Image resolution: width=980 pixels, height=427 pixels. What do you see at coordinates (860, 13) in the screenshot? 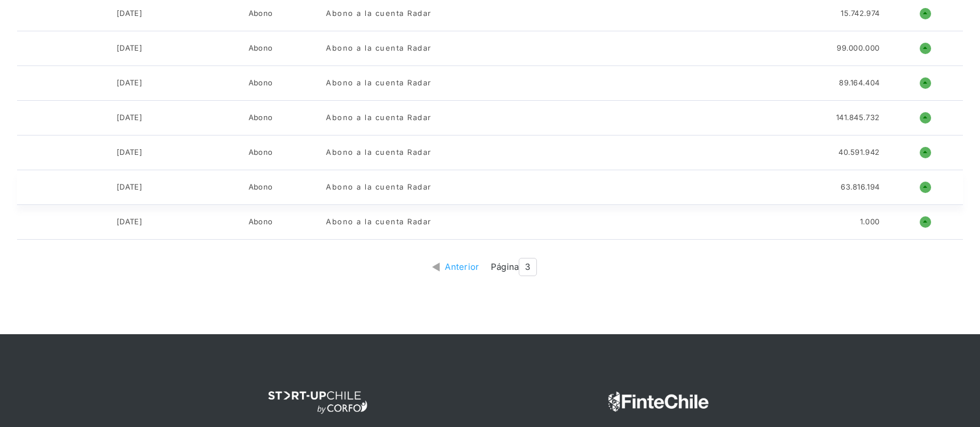
I see `div: 15.742.974` at bounding box center [860, 13].